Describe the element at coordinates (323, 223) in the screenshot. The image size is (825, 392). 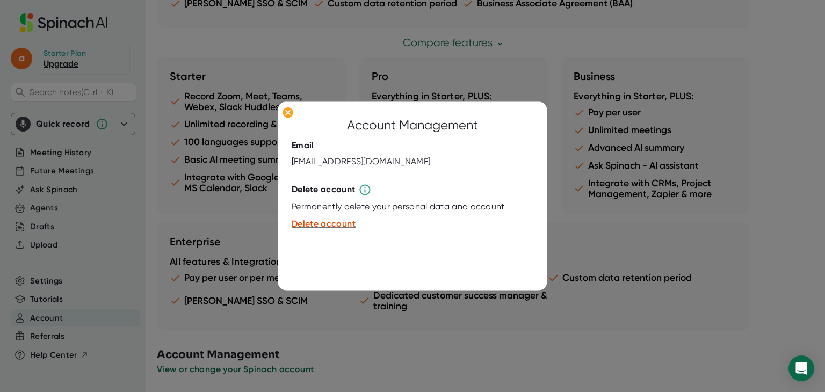
I see `span: Delete account` at that location.